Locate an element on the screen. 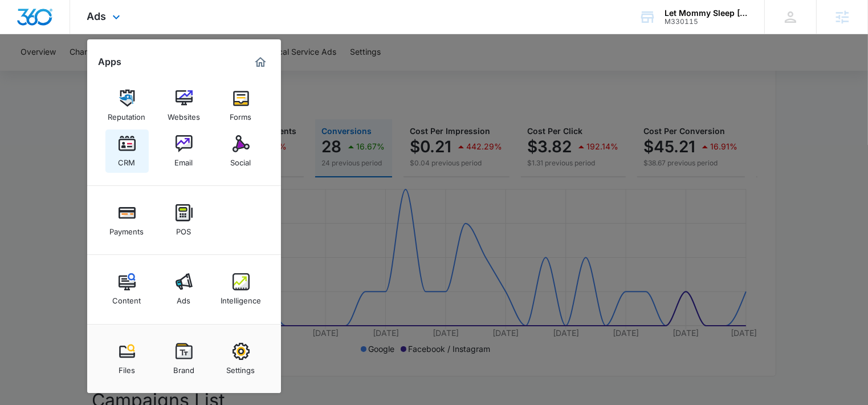 This screenshot has width=868, height=405. a: Content is located at coordinates (127, 289).